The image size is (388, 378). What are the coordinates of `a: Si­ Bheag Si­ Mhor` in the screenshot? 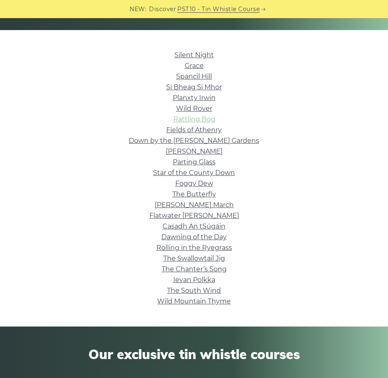 It's located at (194, 87).